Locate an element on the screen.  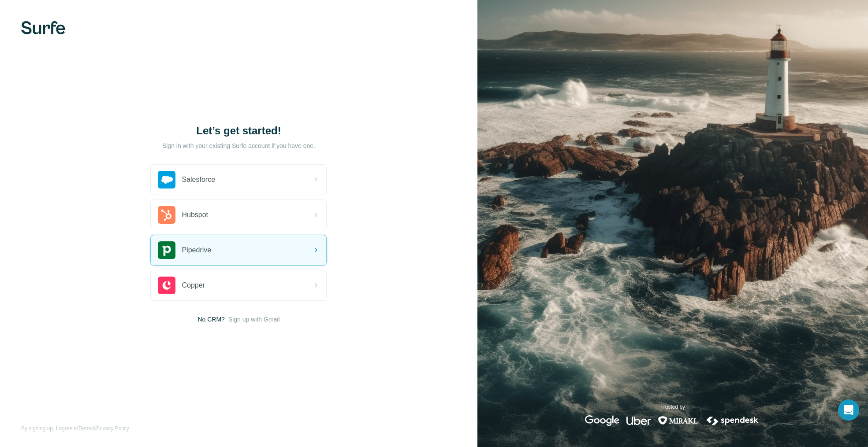
img: copper's logo is located at coordinates (167, 285).